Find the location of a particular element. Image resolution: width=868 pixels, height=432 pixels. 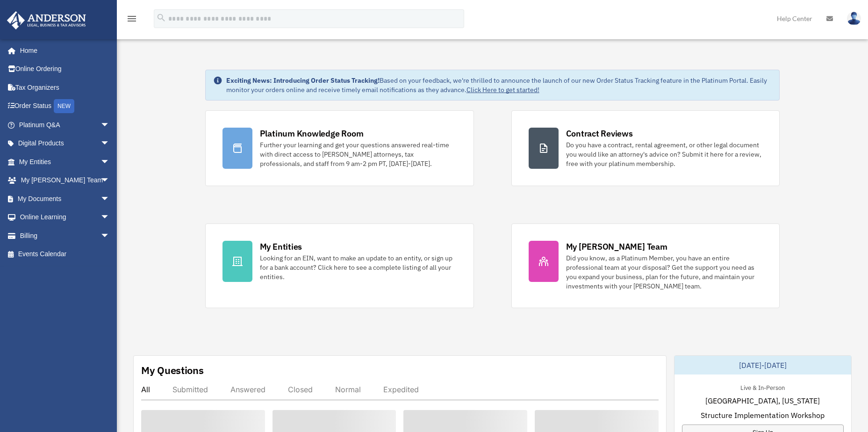

a: Digital Productsarrow_drop_down is located at coordinates (65, 144).